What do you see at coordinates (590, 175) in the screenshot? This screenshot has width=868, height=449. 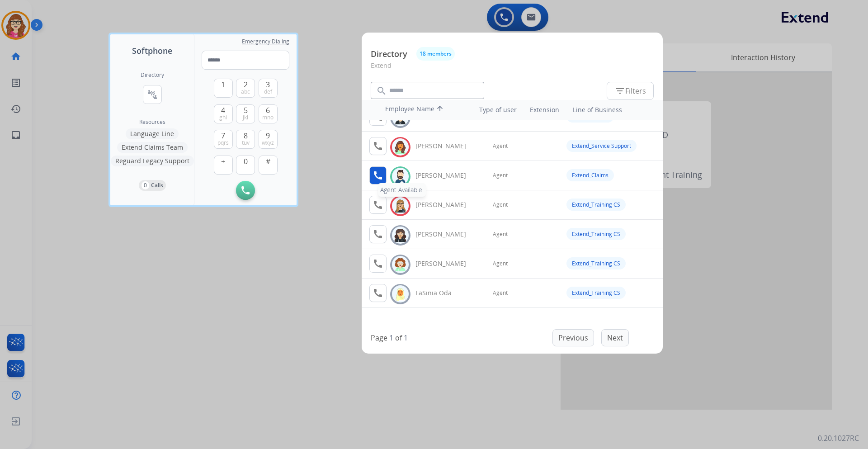 I see `div: Extend_Claims` at bounding box center [590, 175].